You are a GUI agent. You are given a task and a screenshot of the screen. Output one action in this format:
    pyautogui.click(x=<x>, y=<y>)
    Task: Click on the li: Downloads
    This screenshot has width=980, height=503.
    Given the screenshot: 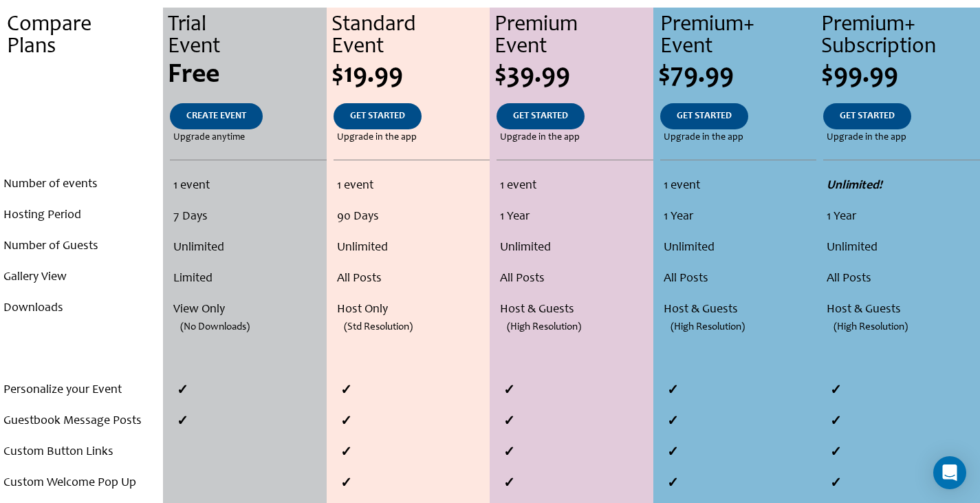 What is the action you would take?
    pyautogui.click(x=81, y=309)
    